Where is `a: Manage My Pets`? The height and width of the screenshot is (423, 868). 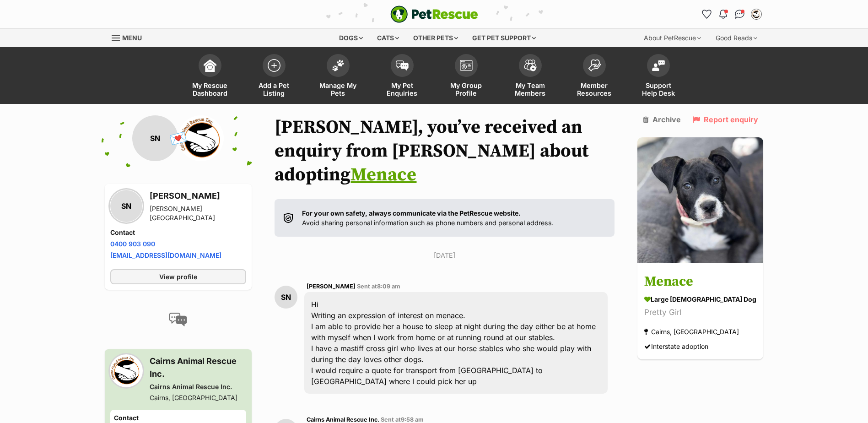 a: Manage My Pets is located at coordinates (339, 77).